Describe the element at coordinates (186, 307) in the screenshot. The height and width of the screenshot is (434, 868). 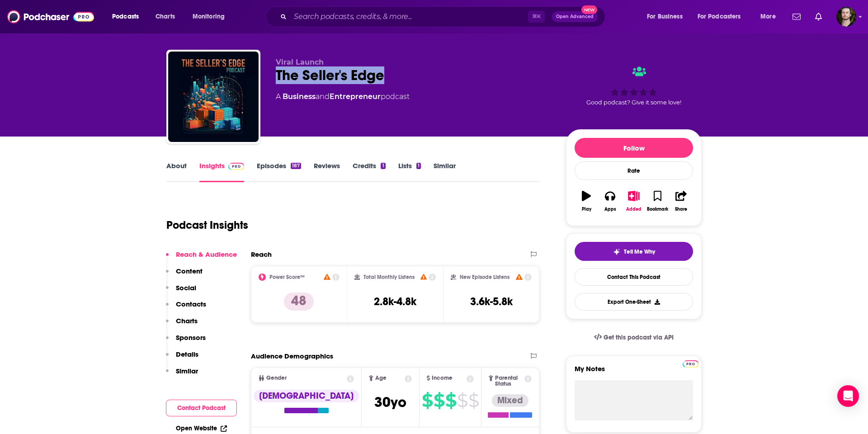
I see `button: Contacts` at that location.